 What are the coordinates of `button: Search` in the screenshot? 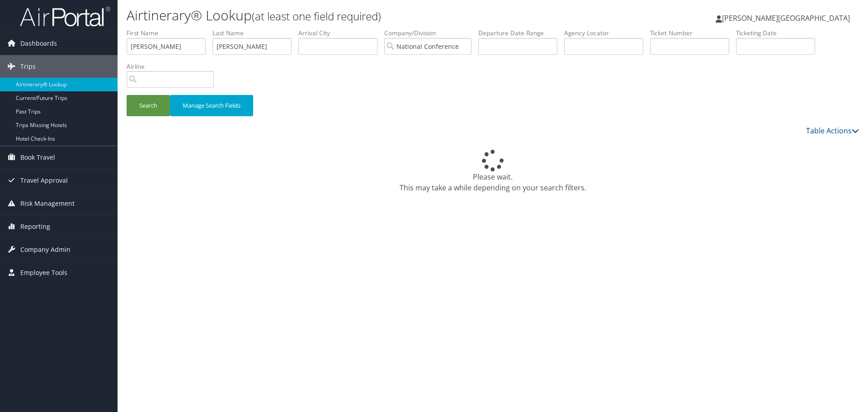 It's located at (149, 105).